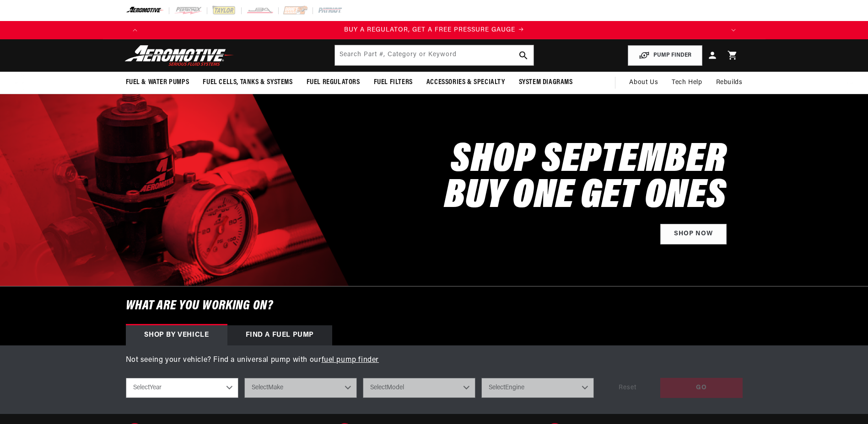 The image size is (868, 424). I want to click on span: Fuel Filters, so click(393, 82).